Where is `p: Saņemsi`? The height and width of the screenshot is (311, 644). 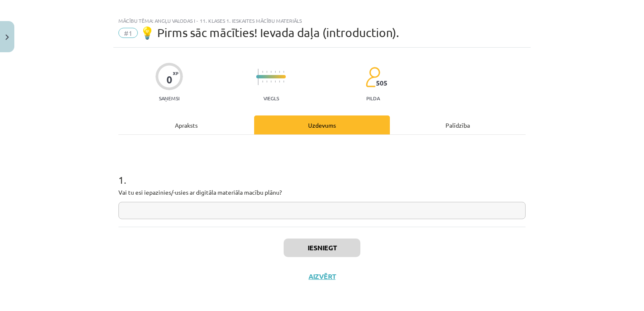
p: Saņemsi is located at coordinates (169, 98).